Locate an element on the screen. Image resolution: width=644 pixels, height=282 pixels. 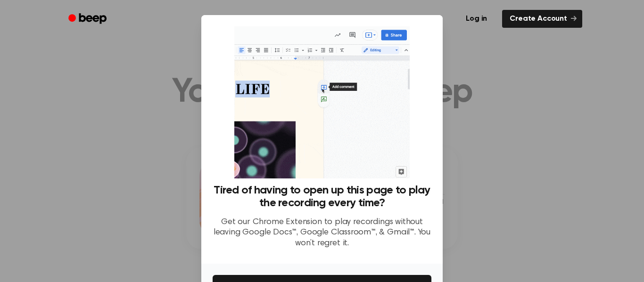
a: Beep is located at coordinates (88, 19).